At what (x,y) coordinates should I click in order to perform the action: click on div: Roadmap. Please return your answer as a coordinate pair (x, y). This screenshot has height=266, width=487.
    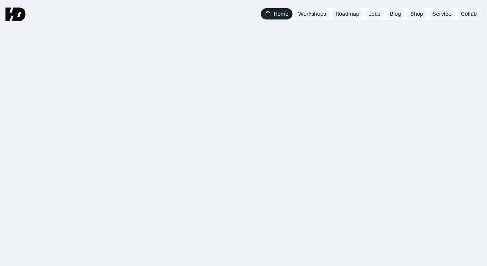
    Looking at the image, I should click on (347, 14).